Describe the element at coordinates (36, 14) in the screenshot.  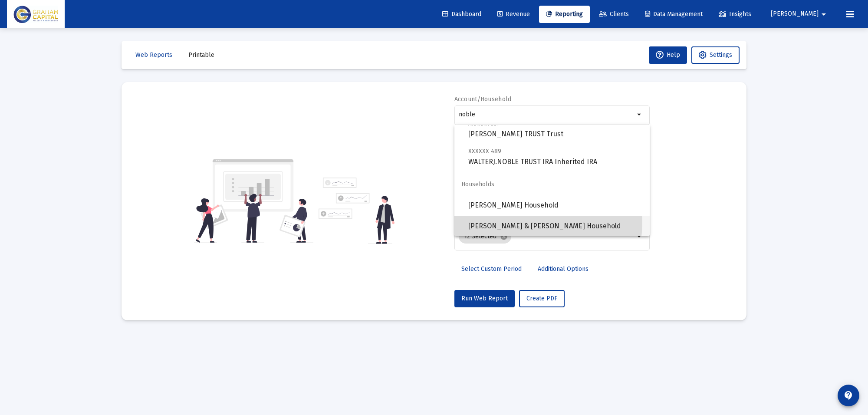
I see `img: Dashboard` at that location.